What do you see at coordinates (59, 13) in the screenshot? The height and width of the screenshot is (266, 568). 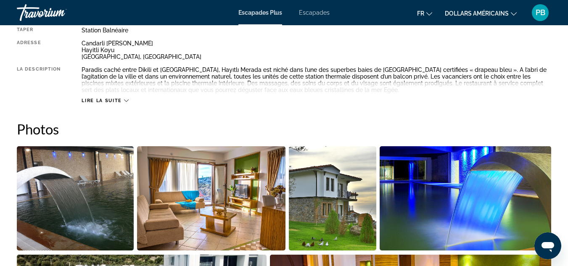 I see `a: Travorium` at bounding box center [59, 13].